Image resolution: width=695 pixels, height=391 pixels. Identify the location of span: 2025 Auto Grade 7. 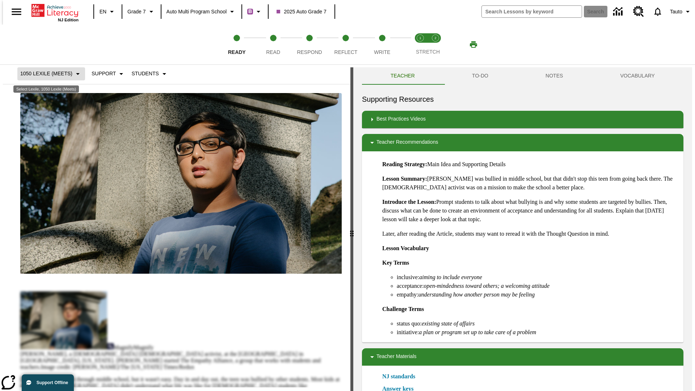
(302, 12).